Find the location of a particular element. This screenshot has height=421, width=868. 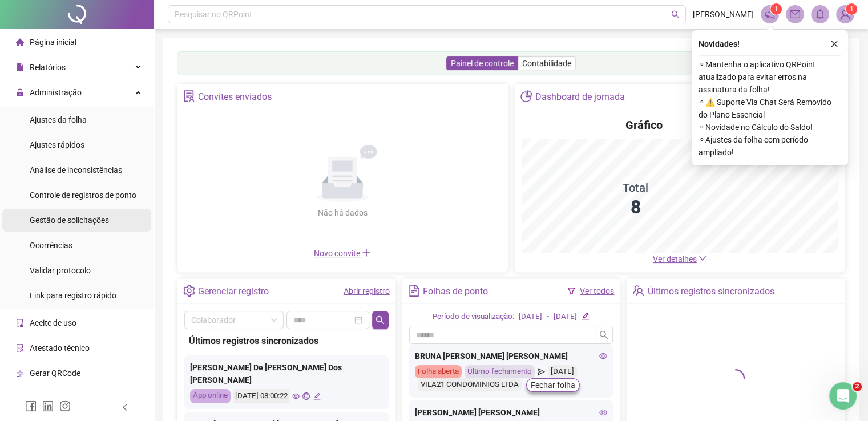

span: Painel de controle is located at coordinates (482, 63).